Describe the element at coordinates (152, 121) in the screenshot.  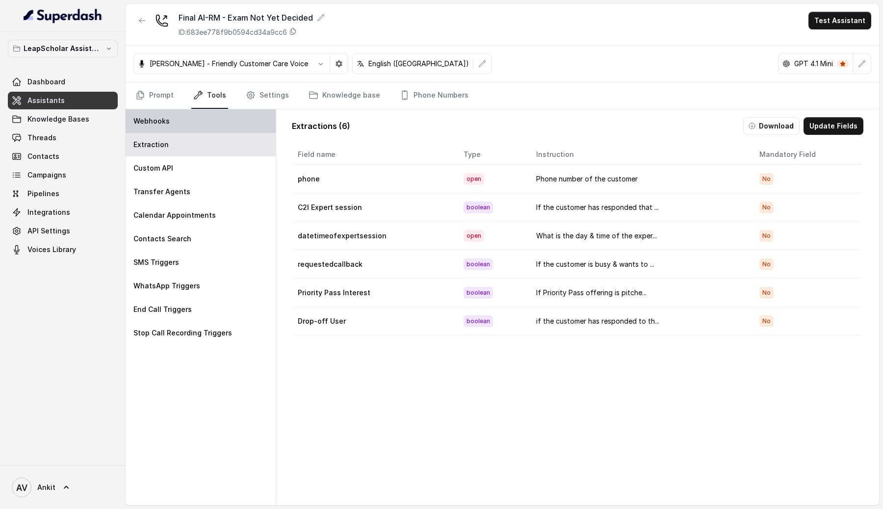
I see `p: Webhooks` at that location.